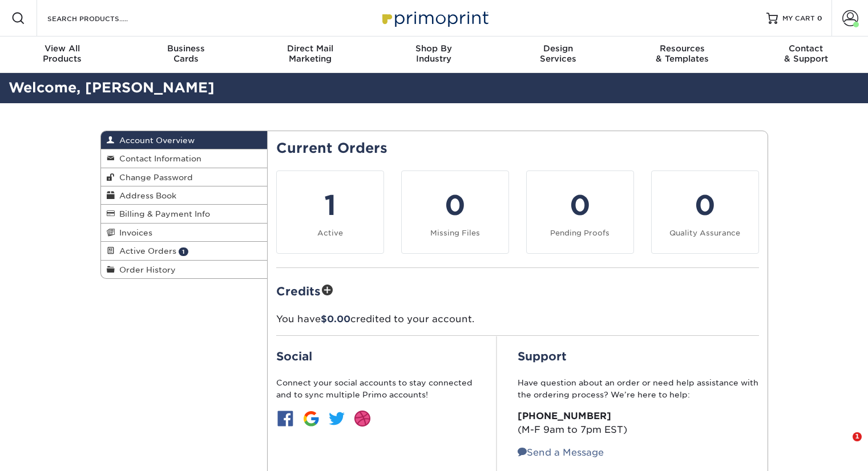 This screenshot has height=471, width=868. What do you see at coordinates (682, 49) in the screenshot?
I see `span: Resources` at bounding box center [682, 49].